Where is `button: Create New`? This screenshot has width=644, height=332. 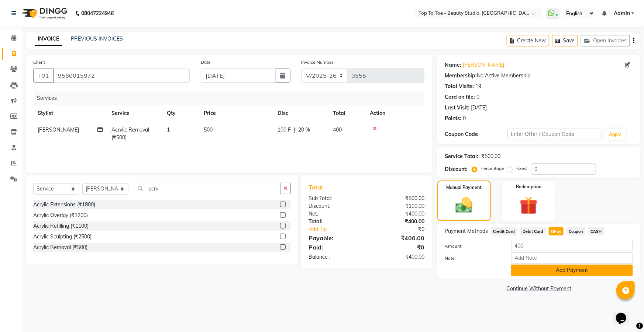 button: Create New is located at coordinates (528, 40).